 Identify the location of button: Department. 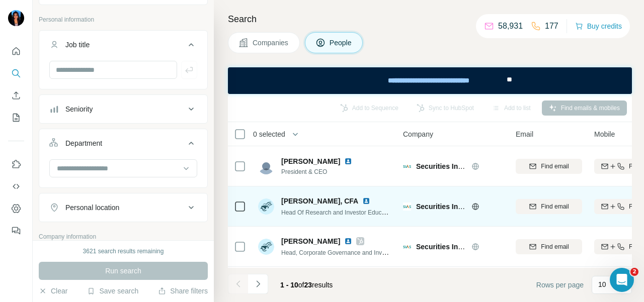
(123, 145).